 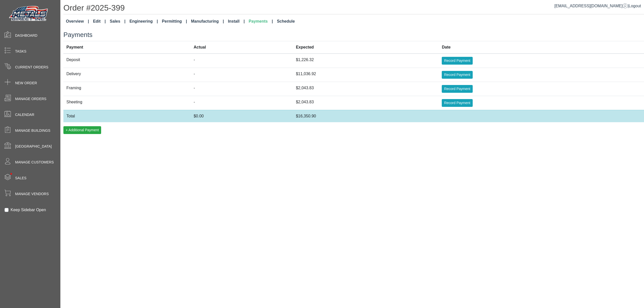 What do you see at coordinates (82, 130) in the screenshot?
I see `button: + Additional Payment` at bounding box center [82, 130].